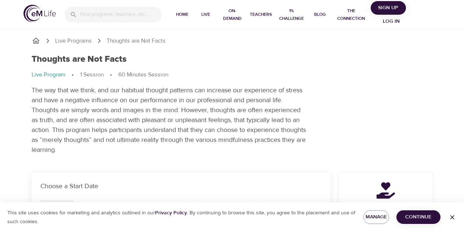 This screenshot has width=464, height=232. Describe the element at coordinates (171, 213) in the screenshot. I see `b: Privacy Policy` at that location.